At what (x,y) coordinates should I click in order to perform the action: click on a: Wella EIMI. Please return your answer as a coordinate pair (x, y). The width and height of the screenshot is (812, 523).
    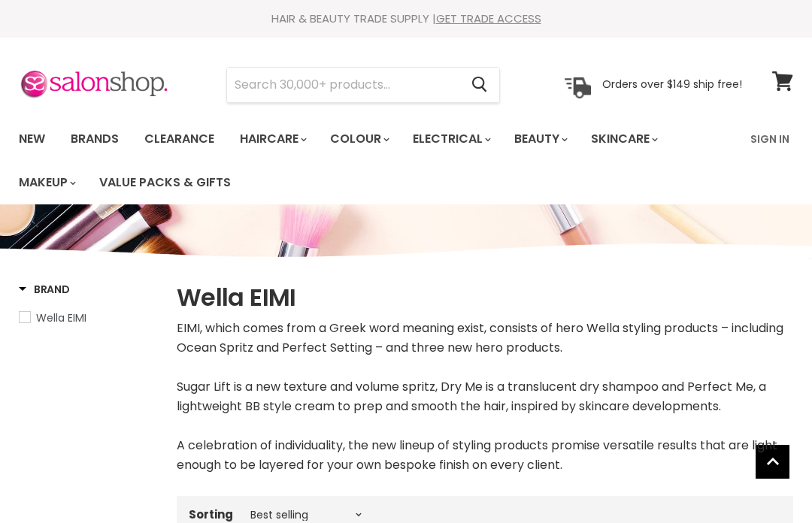
    Looking at the image, I should click on (88, 318).